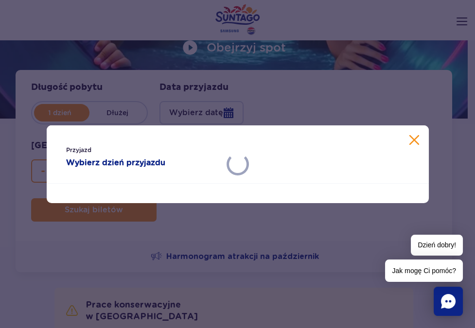 The width and height of the screenshot is (475, 328). Describe the element at coordinates (142, 163) in the screenshot. I see `strong: Wybierz dzień przyjazdu` at that location.